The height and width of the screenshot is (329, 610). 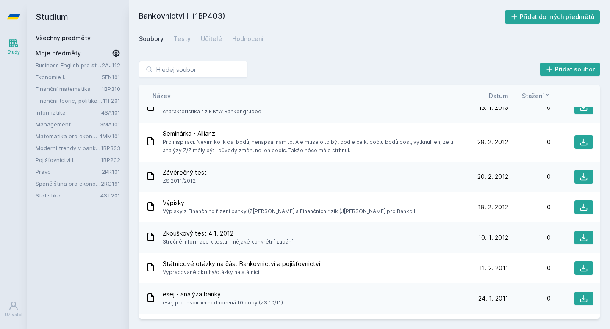 I want to click on a: Finanční teorie, politika a instituce, so click(x=69, y=101).